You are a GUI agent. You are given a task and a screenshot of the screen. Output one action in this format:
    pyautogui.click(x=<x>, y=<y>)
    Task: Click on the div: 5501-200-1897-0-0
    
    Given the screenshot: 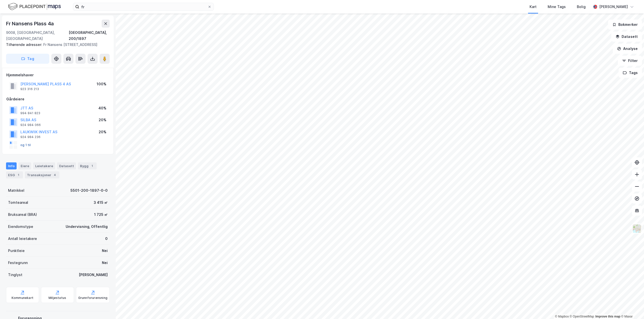 What is the action you would take?
    pyautogui.click(x=89, y=191)
    